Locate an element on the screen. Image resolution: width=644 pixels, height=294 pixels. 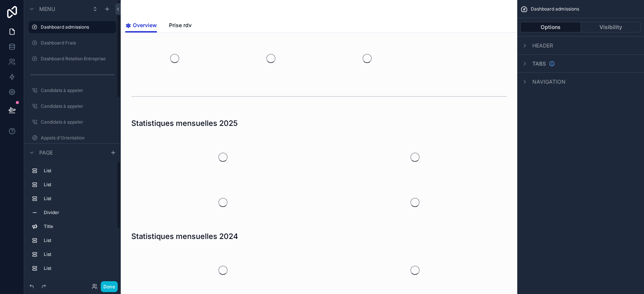
a: Dashboard admissions is located at coordinates (76, 27).